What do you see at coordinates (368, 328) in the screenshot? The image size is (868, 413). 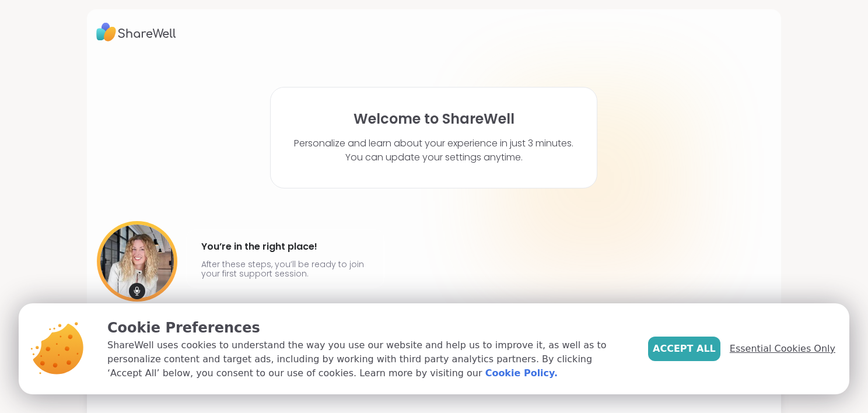 I see `p: Cookie Preferences` at bounding box center [368, 328].